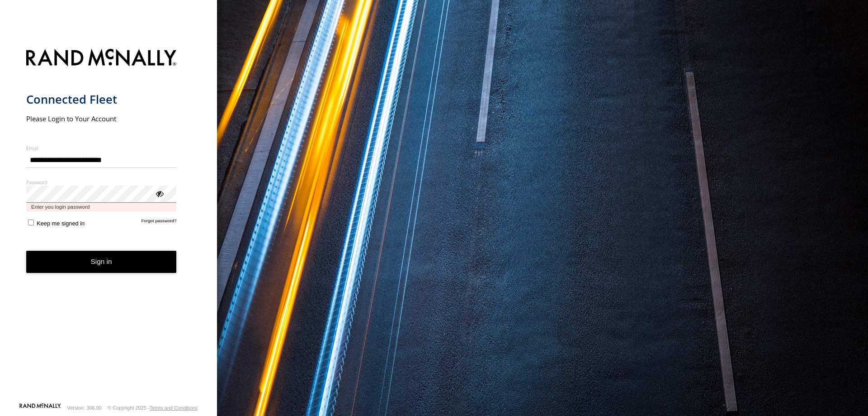 This screenshot has height=416, width=868. I want to click on input: Keep me signed in, so click(31, 222).